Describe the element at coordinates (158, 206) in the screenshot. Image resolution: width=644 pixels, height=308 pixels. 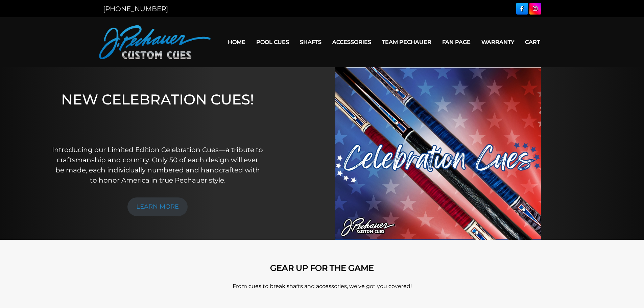
I see `a: LEARN MORE` at that location.